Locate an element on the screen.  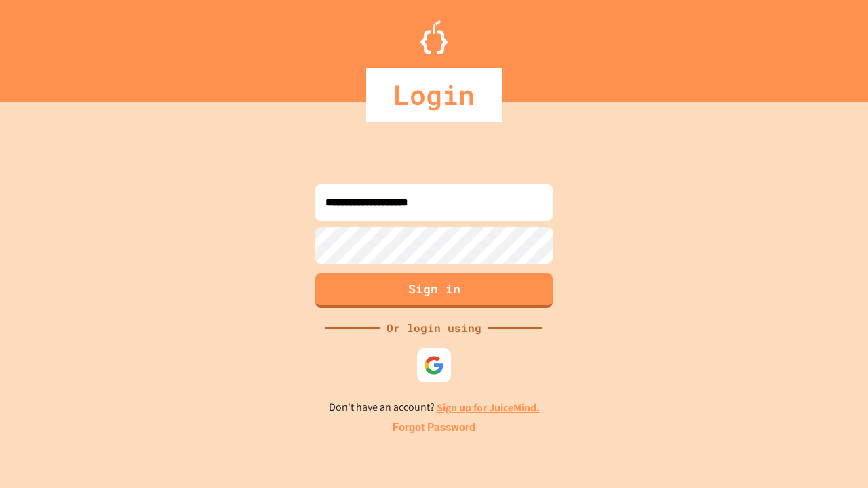
a: Sign up for JuiceMind. is located at coordinates (488, 408).